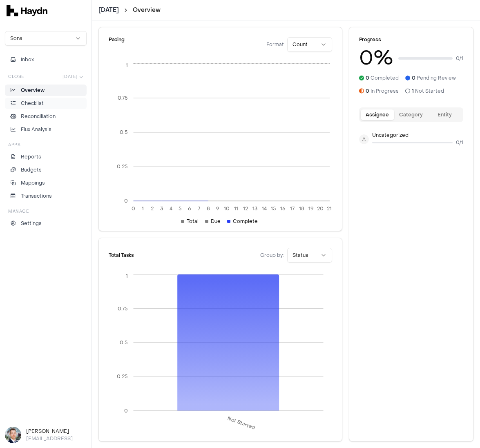 Image resolution: width=480 pixels, height=448 pixels. Describe the element at coordinates (275, 44) in the screenshot. I see `span: Format` at that location.